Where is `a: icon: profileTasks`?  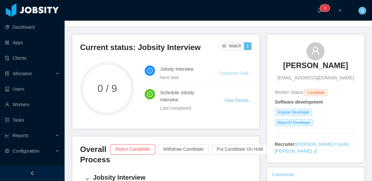
a: icon: profileTasks is located at coordinates (32, 120).